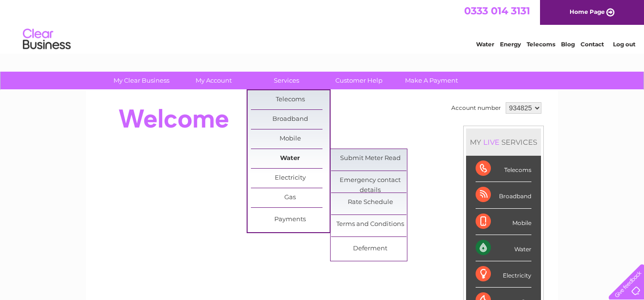  Describe the element at coordinates (498, 10) in the screenshot. I see `span: 0333 014 3131` at that location.